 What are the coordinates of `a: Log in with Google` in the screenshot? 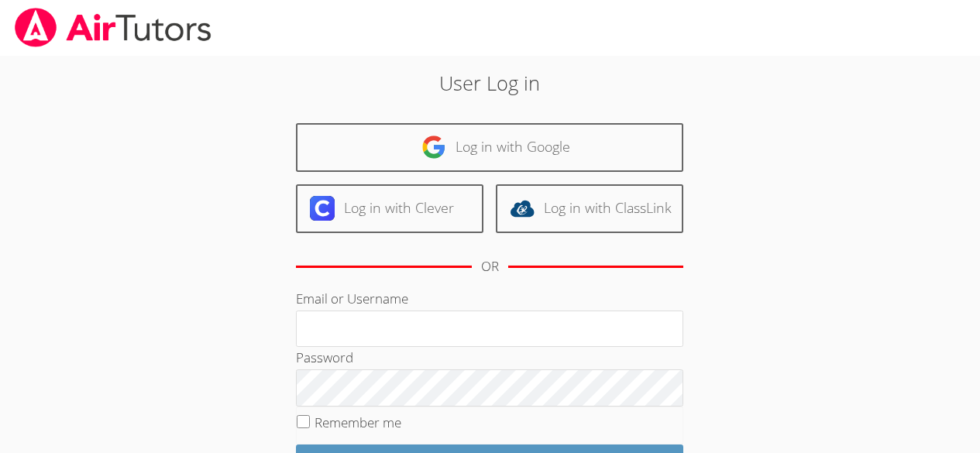 It's located at (489, 147).